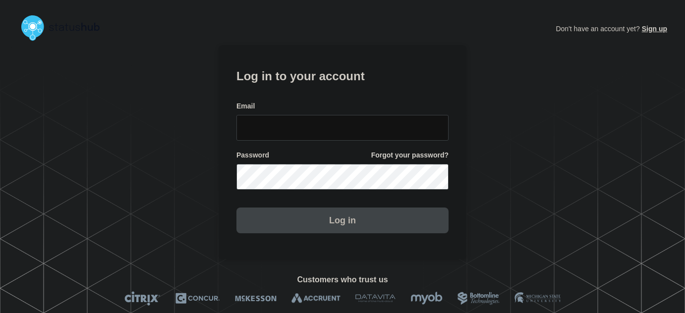 The height and width of the screenshot is (313, 685). What do you see at coordinates (245, 106) in the screenshot?
I see `span: Email` at bounding box center [245, 106].